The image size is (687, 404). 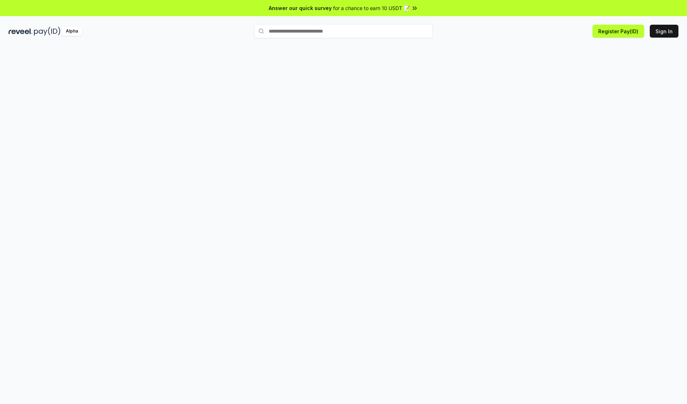 What do you see at coordinates (300, 8) in the screenshot?
I see `span: Answer our quick survey` at bounding box center [300, 8].